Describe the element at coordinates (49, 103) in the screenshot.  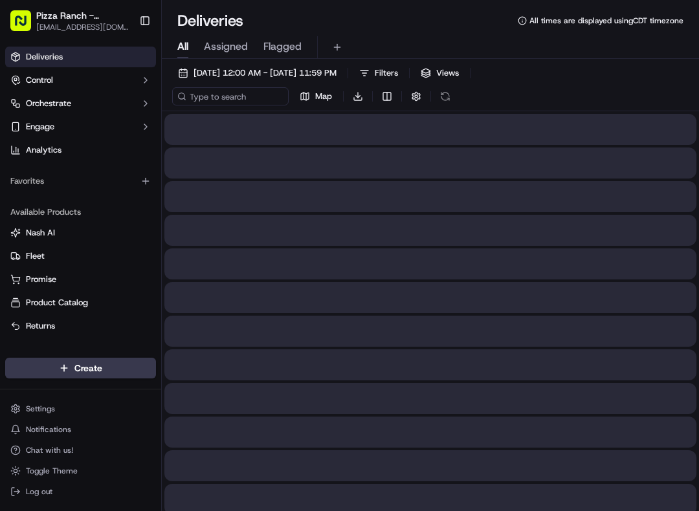
I see `span: Orchestrate` at that location.